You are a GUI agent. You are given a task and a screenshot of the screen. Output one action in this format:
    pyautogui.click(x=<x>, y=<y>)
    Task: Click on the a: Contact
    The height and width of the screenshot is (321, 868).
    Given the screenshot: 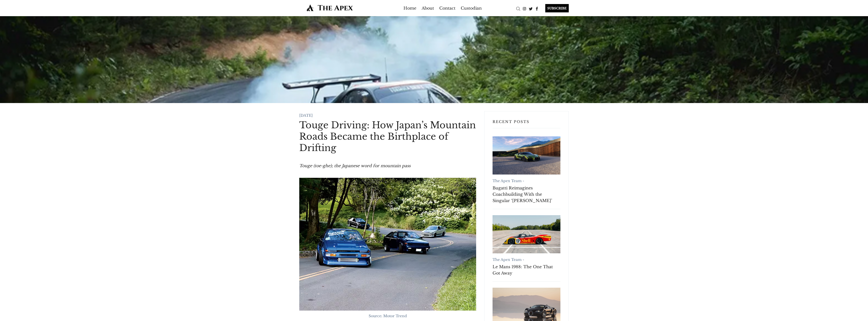 What is the action you would take?
    pyautogui.click(x=447, y=8)
    